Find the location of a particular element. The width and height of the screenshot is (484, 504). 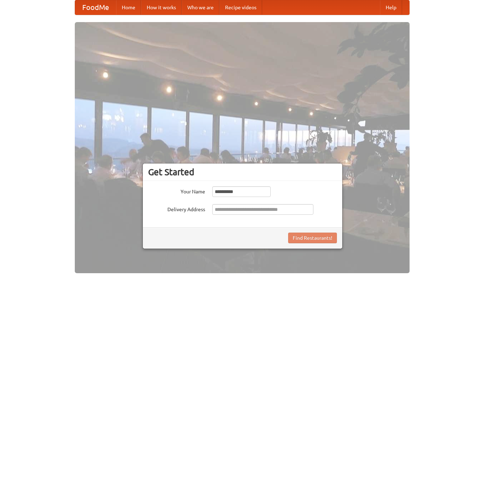

a: Recipe videos is located at coordinates (241, 7).